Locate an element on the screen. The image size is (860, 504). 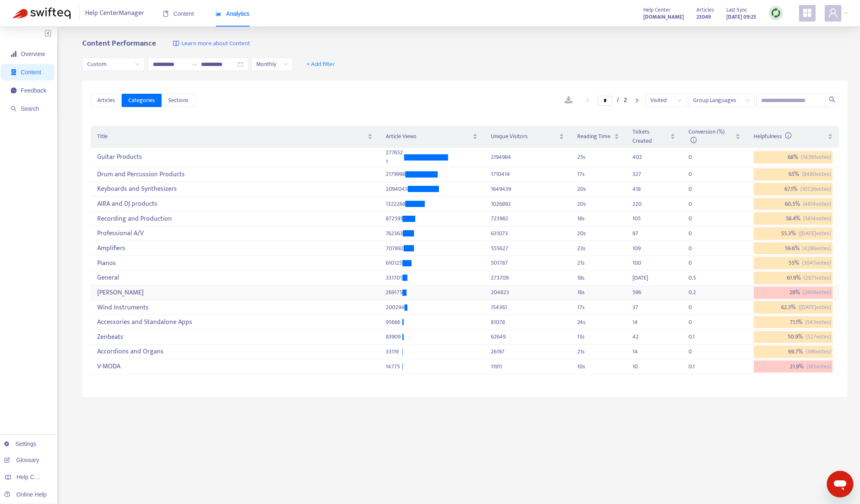
div: 2094043 is located at coordinates (397, 190).